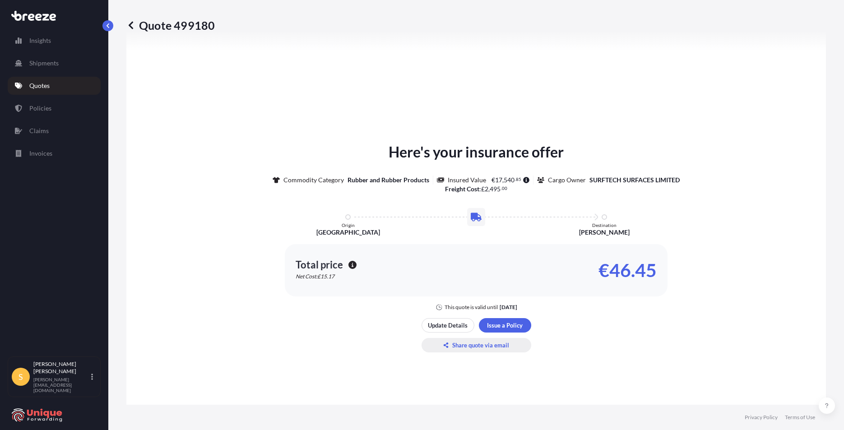 This screenshot has height=430, width=844. What do you see at coordinates (171, 25) in the screenshot?
I see `p: Quote 499180` at bounding box center [171, 25].